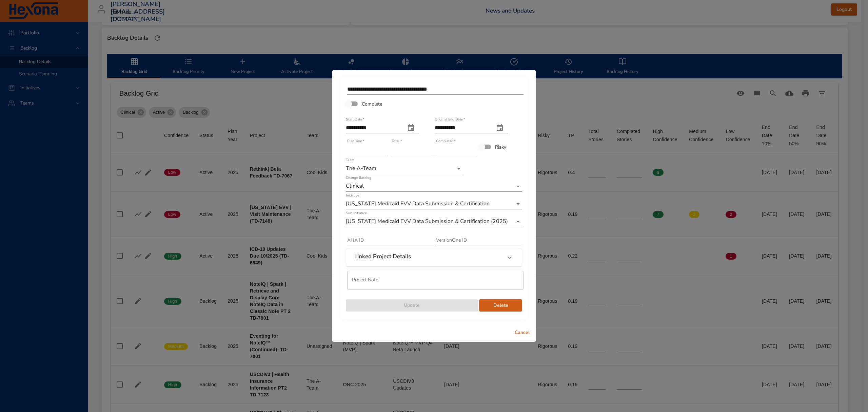  Describe the element at coordinates (356, 213) in the screenshot. I see `label: Sub Initiative` at that location.